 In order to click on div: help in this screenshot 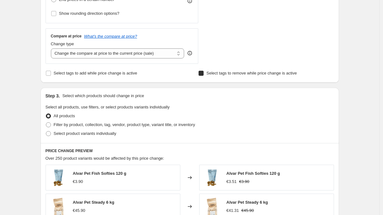, I will do `click(190, 53)`.